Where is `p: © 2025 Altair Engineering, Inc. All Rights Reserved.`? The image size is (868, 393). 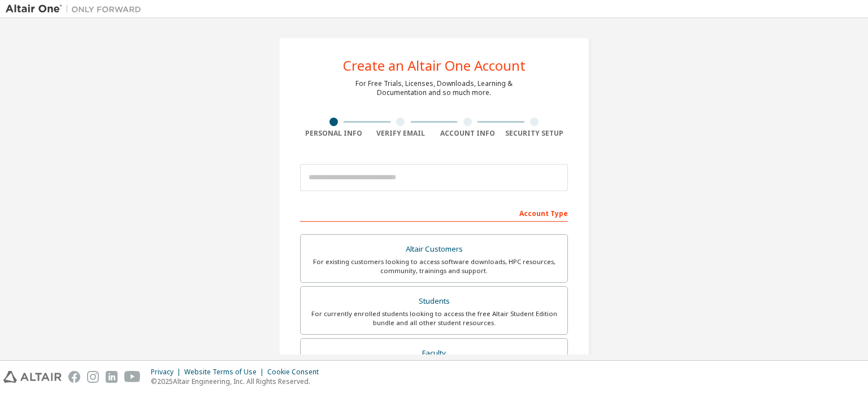
p: © 2025 Altair Engineering, Inc. All Rights Reserved. is located at coordinates (238, 381).